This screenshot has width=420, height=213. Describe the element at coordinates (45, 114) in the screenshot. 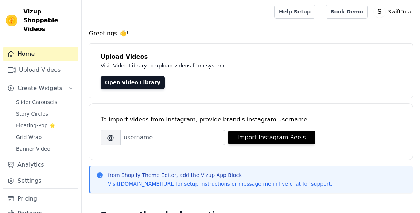

I see `a: Story Circles` at that location.